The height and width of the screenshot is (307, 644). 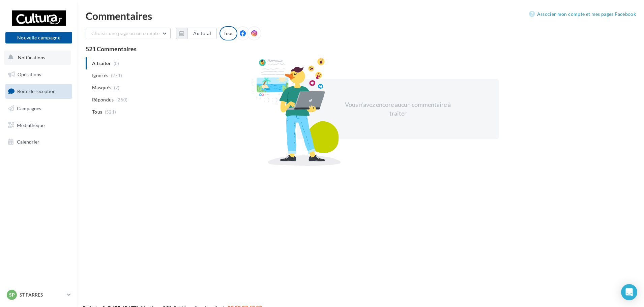 I want to click on button: Choisir une page ou un compte, so click(x=128, y=33).